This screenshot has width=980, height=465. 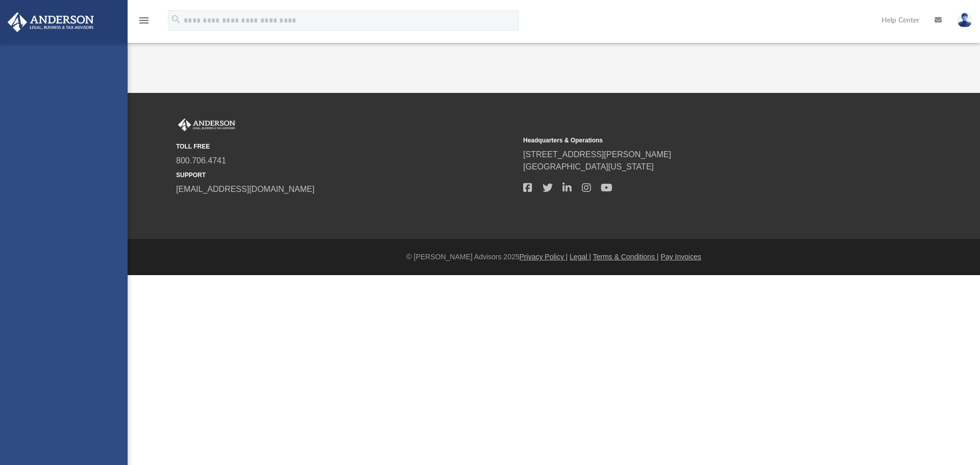 I want to click on small: Headquarters & Operations, so click(x=693, y=141).